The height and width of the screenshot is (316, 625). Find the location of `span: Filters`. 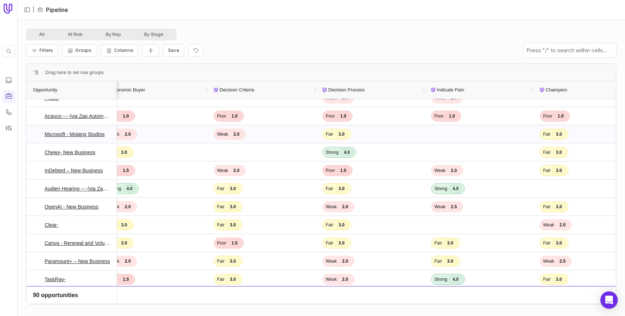

span: Filters is located at coordinates (46, 50).